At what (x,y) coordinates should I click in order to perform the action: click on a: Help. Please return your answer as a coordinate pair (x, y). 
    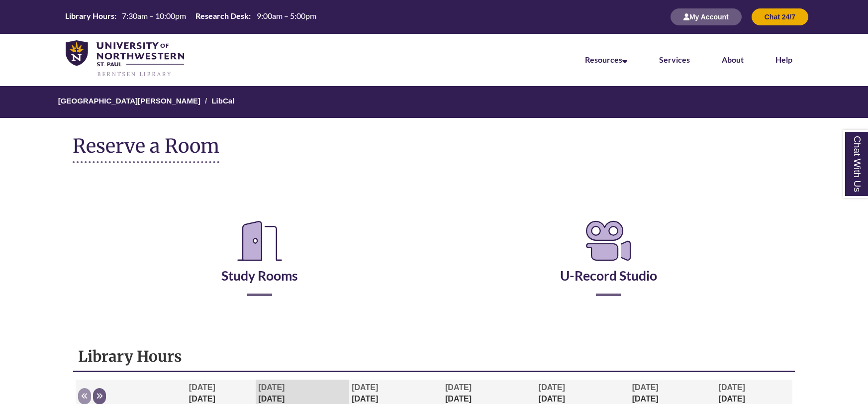
    Looking at the image, I should click on (784, 59).